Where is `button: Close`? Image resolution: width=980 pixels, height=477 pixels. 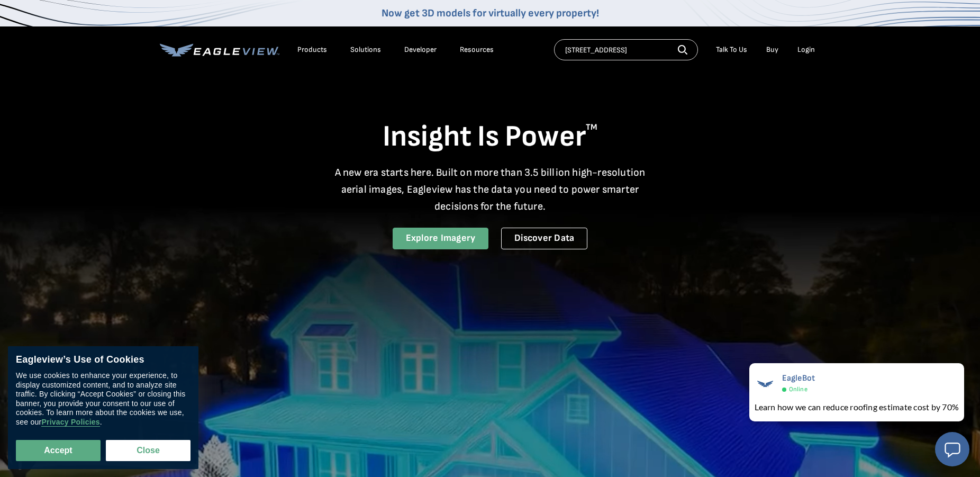 button: Close is located at coordinates (148, 451).